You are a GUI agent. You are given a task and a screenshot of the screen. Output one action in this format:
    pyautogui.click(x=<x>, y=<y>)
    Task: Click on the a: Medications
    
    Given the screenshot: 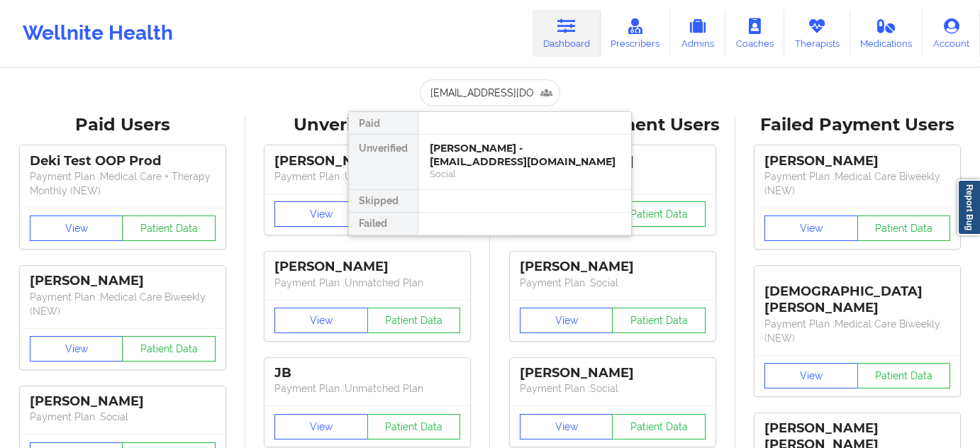 What is the action you would take?
    pyautogui.click(x=886, y=33)
    